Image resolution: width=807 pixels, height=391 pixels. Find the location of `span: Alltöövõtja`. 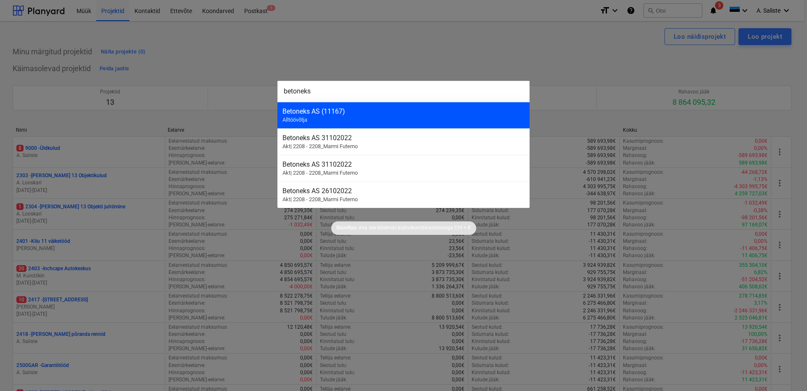

span: Alltöövõtja is located at coordinates (295, 119).